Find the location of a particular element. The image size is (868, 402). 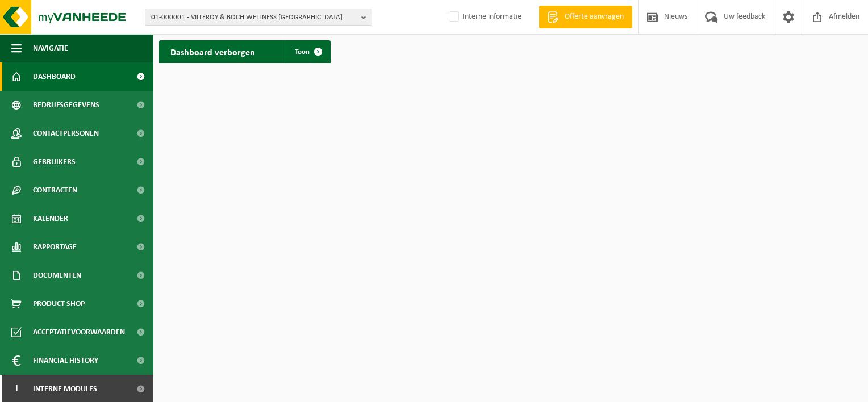

a: Toon is located at coordinates (308, 52).